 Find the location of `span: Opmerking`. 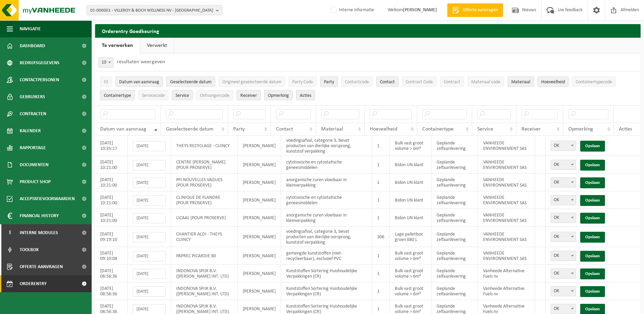

span: Opmerking is located at coordinates (279, 96).